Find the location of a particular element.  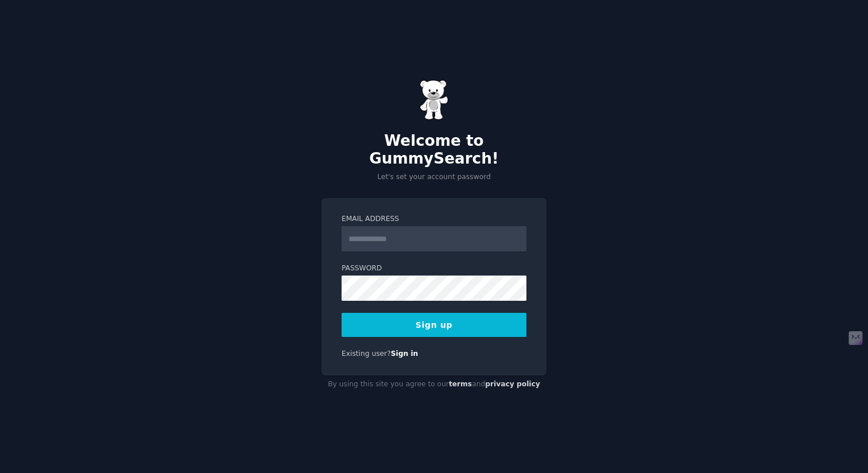

div: By using this site you agree to our and is located at coordinates (434, 385).